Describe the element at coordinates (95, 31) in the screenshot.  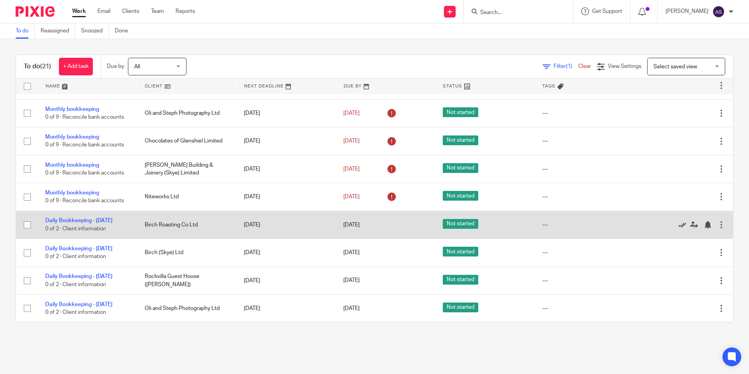
I see `a: Snoozed` at that location.